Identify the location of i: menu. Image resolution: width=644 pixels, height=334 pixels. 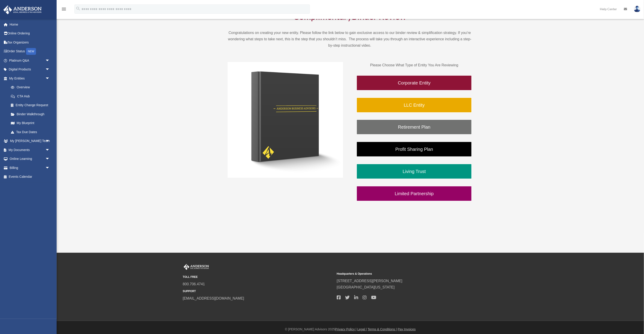
(64, 9).